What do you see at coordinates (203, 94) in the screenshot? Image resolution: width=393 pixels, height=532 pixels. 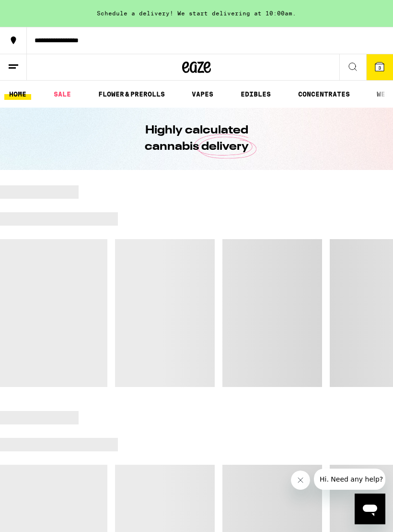 I see `a: VAPES` at bounding box center [203, 94].